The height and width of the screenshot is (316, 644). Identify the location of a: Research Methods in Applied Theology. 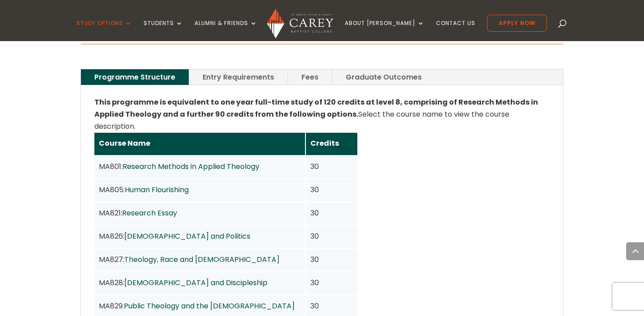
(191, 166).